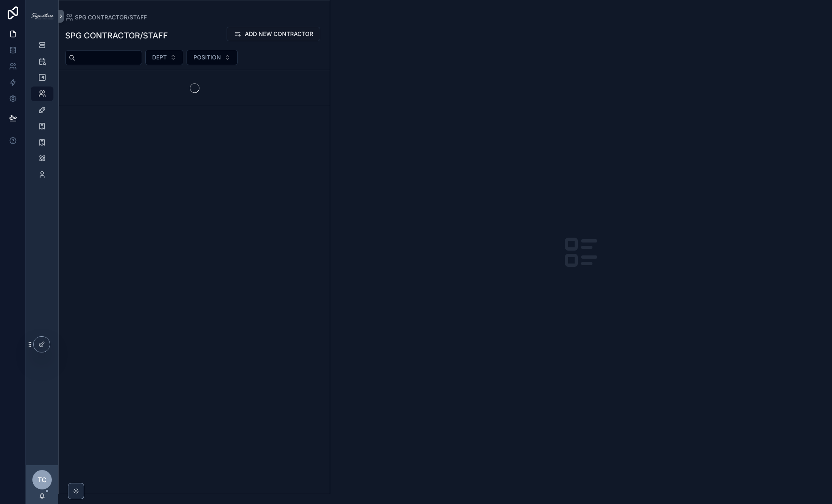 This screenshot has height=504, width=832. Describe the element at coordinates (208, 57) in the screenshot. I see `span: POSITION` at that location.